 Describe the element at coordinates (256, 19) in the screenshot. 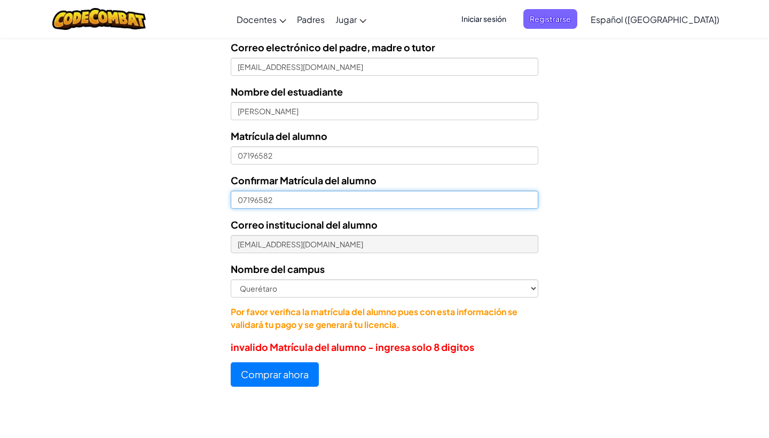

I see `span: Docentes` at that location.